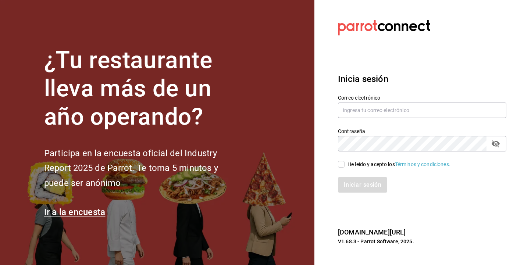 The image size is (524, 265). I want to click on h2: Participa en la encuesta oficial del Industry Report 2025 de Parrot. Te toma 5 minutos y puede se..., so click(144, 169).